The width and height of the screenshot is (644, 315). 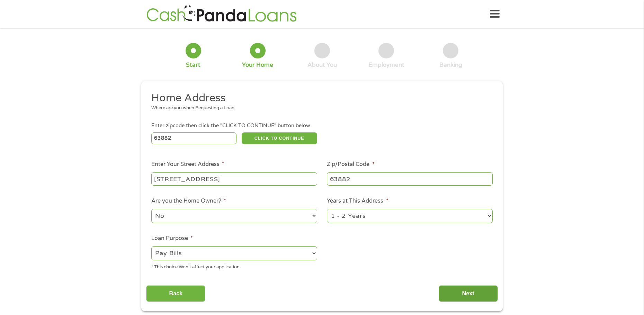 What do you see at coordinates (322, 126) in the screenshot?
I see `div: Enter zipcode then click the "CLICK TO CONTINUE" button below.` at bounding box center [322, 126].